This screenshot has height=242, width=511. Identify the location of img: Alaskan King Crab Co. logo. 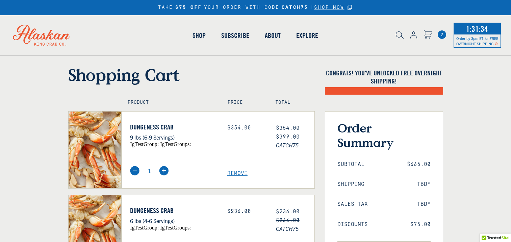
(41, 35).